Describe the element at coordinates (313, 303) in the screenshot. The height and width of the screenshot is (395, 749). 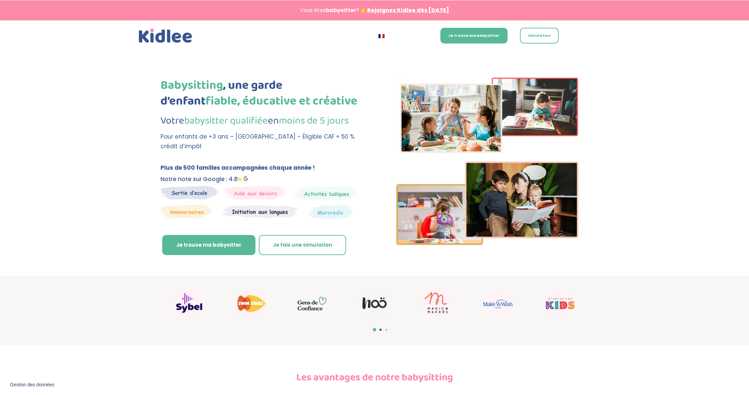
I see `div: 10 / 22` at that location.